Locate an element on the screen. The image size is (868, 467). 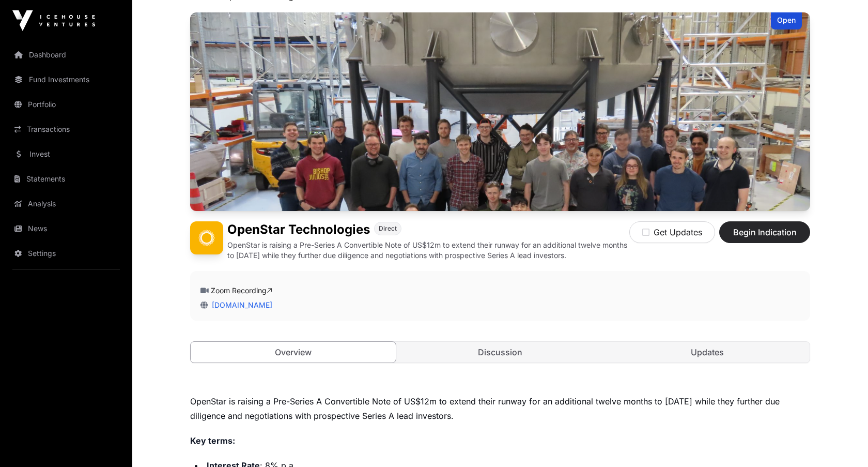
a: Dashboard is located at coordinates (66, 54).